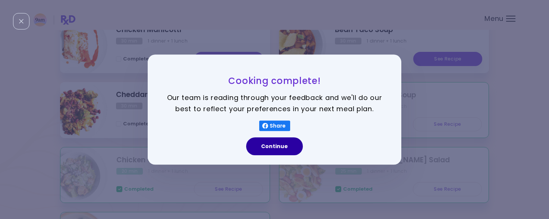 Image resolution: width=549 pixels, height=219 pixels. I want to click on p: Our team is reading through your feedback and we'll do our best to reflect your preferences in yo..., so click(275, 103).